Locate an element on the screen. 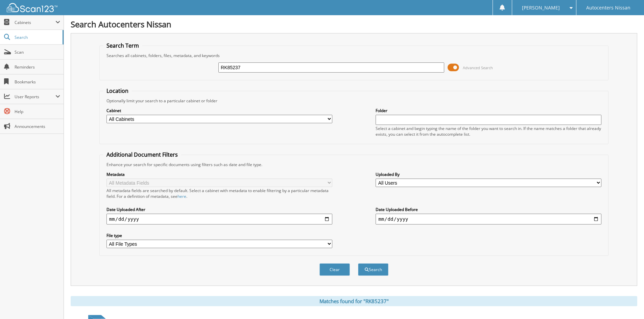  div: Enhance your search for specific documents using filters such as date and file type. is located at coordinates (354, 164).